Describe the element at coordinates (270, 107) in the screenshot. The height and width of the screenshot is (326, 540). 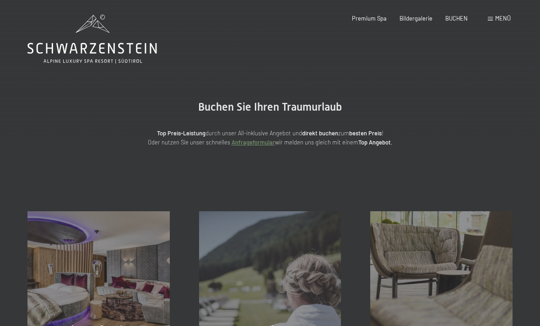
I see `span: Buchen Sie Ihren Traumurlaub` at that location.